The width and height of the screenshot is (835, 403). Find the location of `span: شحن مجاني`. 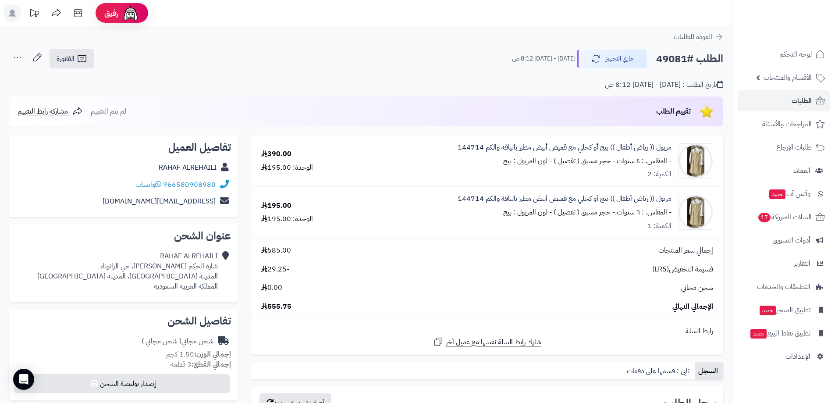

span: شحن مجاني is located at coordinates (697, 288).